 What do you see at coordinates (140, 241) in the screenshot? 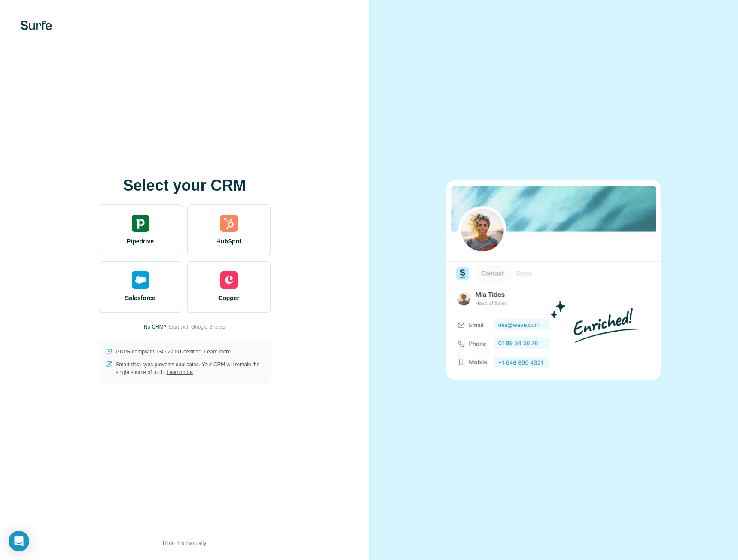
I see `span: Pipedrive` at bounding box center [140, 241].